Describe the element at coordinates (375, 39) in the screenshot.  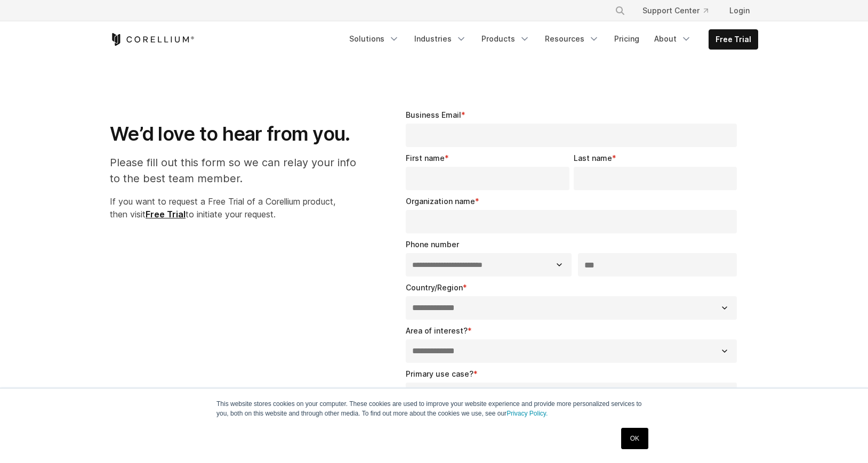
I see `a: Solutions` at that location.